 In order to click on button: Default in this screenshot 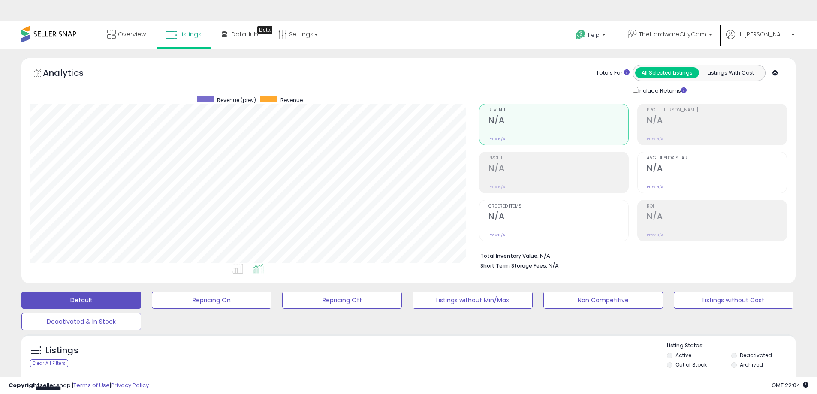, I will do `click(81, 300)`.